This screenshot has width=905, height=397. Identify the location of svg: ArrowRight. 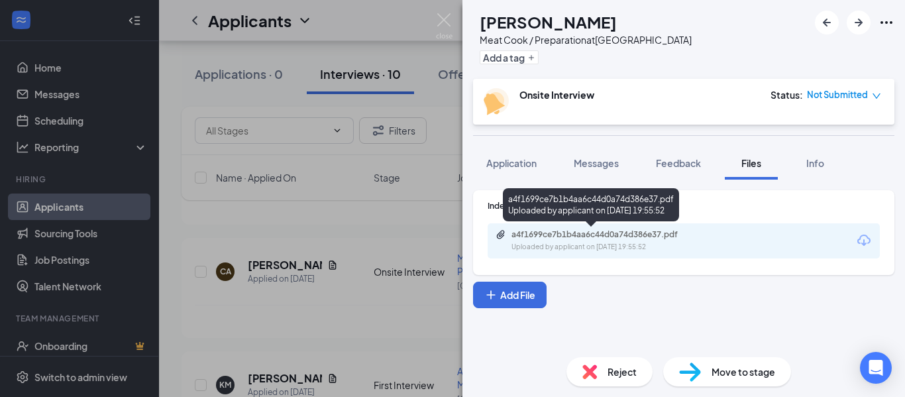
(858, 23).